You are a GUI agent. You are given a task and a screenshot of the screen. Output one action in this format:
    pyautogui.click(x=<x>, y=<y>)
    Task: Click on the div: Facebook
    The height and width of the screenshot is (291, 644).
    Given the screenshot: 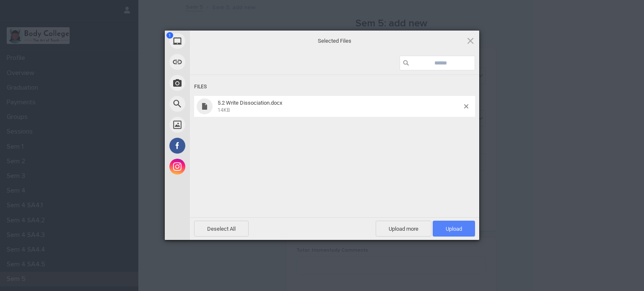 What is the action you would take?
    pyautogui.click(x=215, y=146)
    